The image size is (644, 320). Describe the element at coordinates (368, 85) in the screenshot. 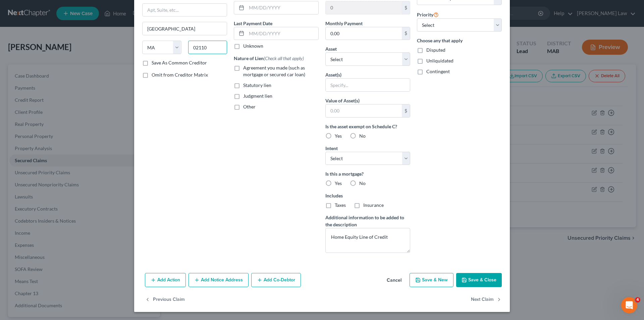

I see `input: Specify...` at that location.